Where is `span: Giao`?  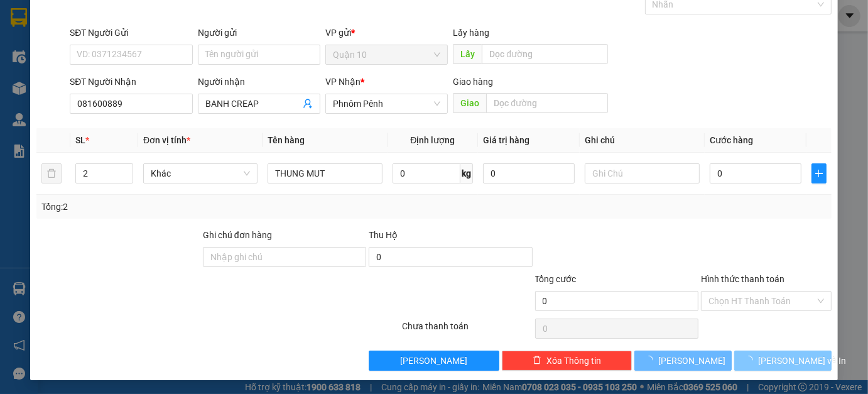
span: Giao is located at coordinates (469, 103).